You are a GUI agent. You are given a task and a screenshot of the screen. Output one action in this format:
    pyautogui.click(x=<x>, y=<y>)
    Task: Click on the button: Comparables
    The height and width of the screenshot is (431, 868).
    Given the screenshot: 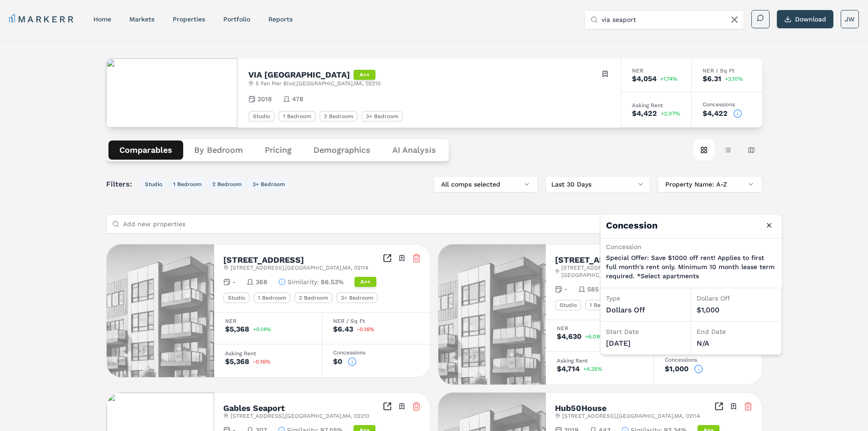 What is the action you would take?
    pyautogui.click(x=146, y=150)
    